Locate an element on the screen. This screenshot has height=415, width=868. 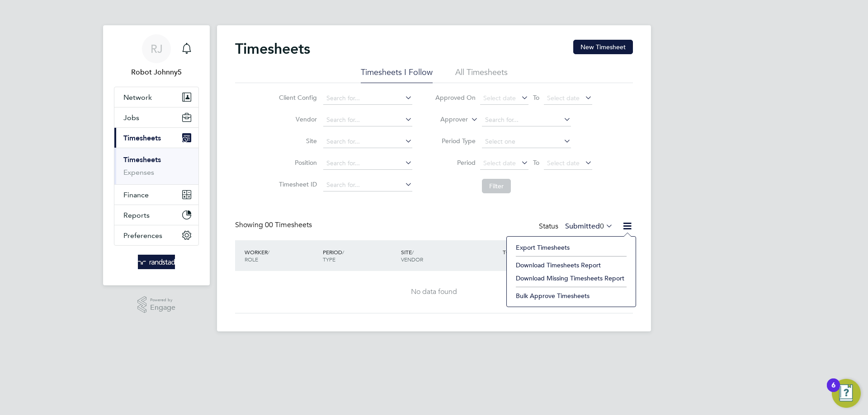
span: Preferences is located at coordinates (143, 235).